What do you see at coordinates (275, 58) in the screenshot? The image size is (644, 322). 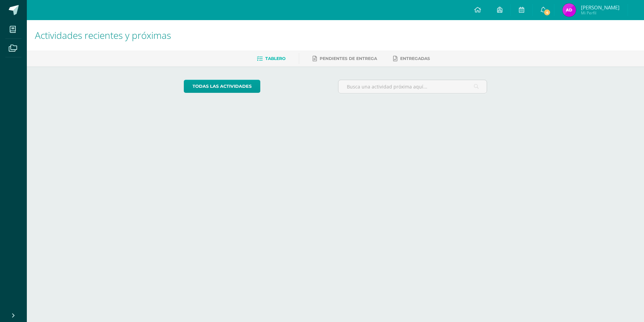 I see `span: Tablero` at bounding box center [275, 58].